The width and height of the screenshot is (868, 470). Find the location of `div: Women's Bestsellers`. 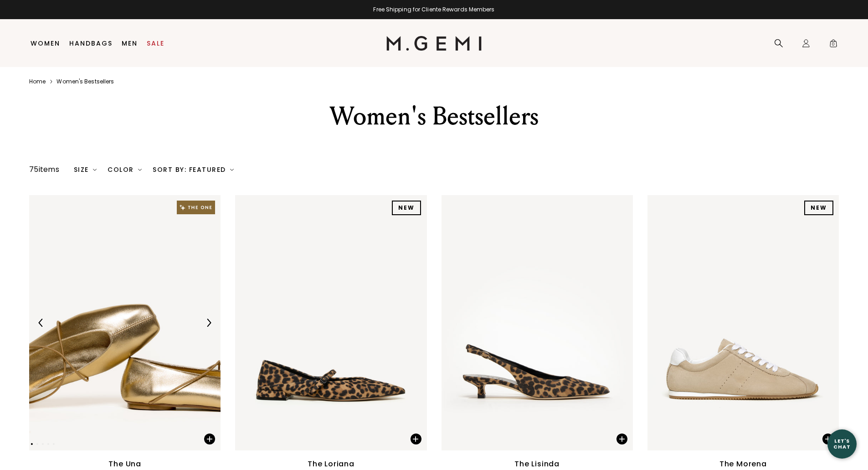

div: Women's Bestsellers is located at coordinates (434, 116).